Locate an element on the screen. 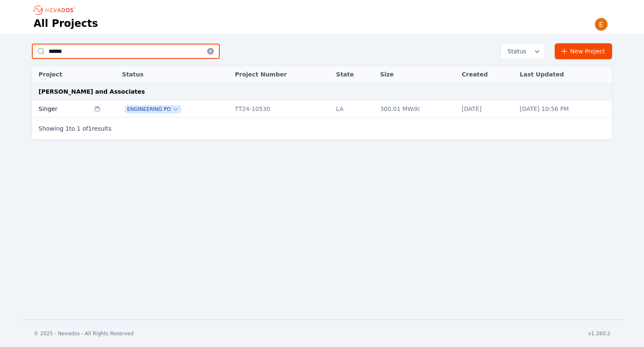  th: Created is located at coordinates (487, 74).